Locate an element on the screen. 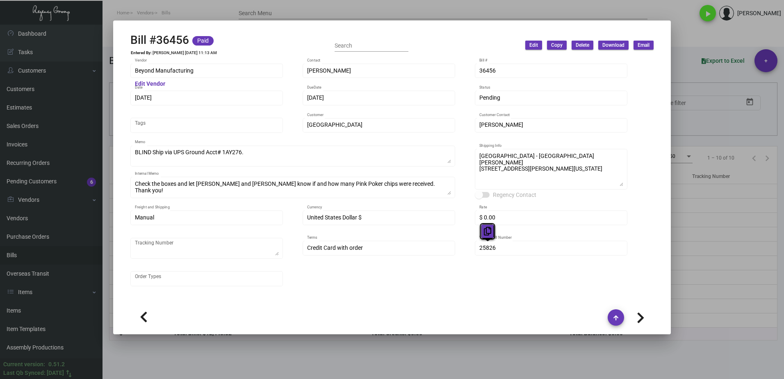  mat-hint: Edit Vendor is located at coordinates (150, 84).